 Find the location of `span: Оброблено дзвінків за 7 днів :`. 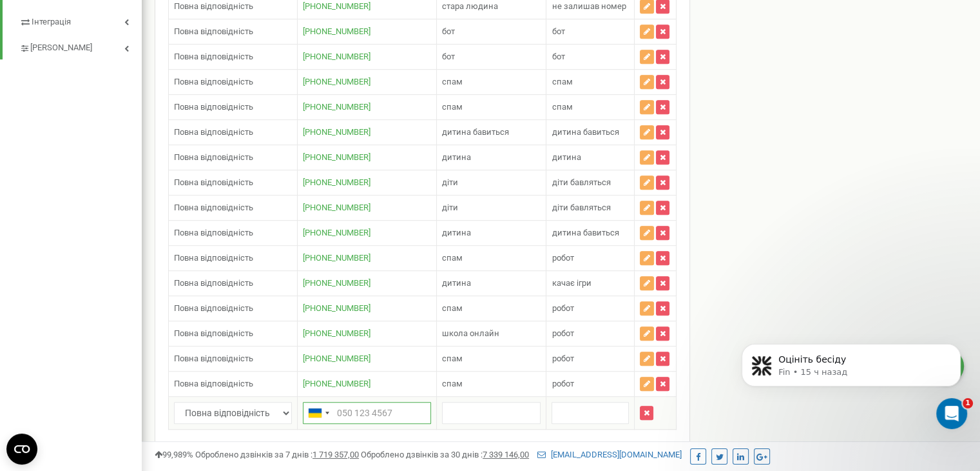

span: Оброблено дзвінків за 7 днів : is located at coordinates (277, 454).